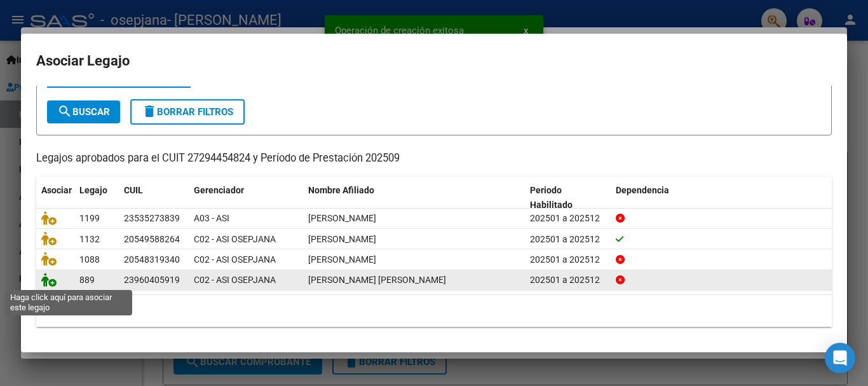 This screenshot has width=868, height=386. I want to click on span: Periodo Habilitado, so click(551, 197).